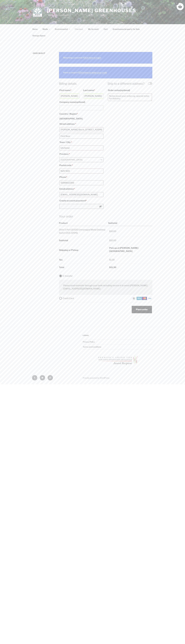 The width and height of the screenshot is (185, 644). I want to click on label: Phone, so click(81, 177).